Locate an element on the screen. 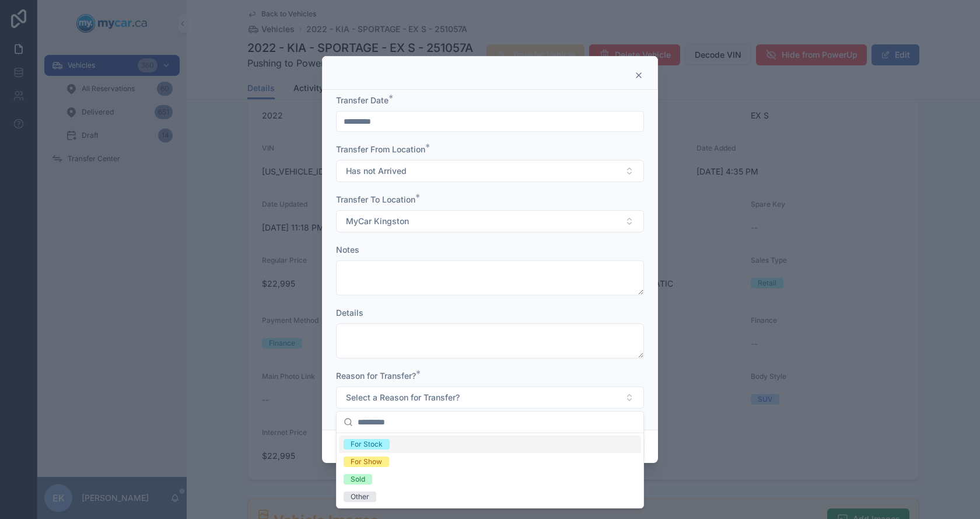 Image resolution: width=980 pixels, height=519 pixels. span: Details is located at coordinates (349, 312).